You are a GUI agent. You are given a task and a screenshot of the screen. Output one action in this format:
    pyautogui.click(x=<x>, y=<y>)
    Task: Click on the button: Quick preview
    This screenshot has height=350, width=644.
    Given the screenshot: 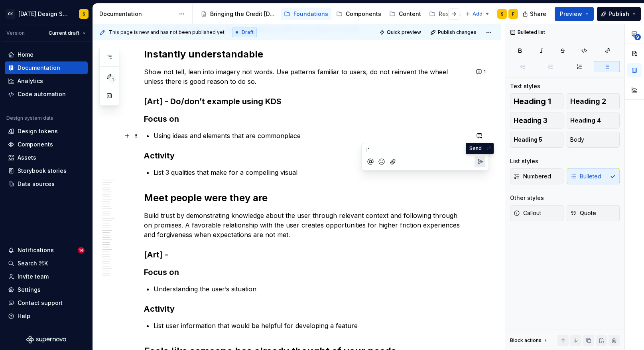 What is the action you would take?
    pyautogui.click(x=400, y=33)
    